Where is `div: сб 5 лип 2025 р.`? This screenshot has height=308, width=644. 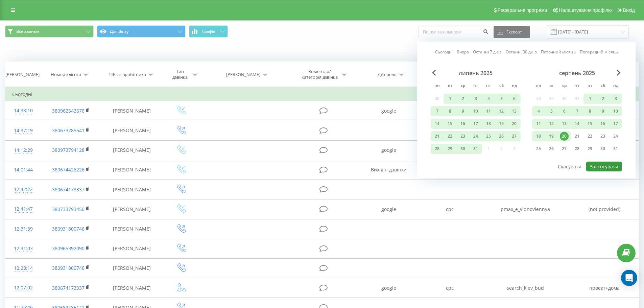
div: сб 5 лип 2025 р. is located at coordinates (502, 99).